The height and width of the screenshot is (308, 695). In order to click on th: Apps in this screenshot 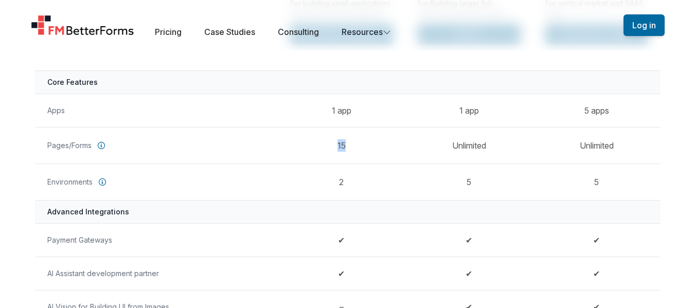, I will do `click(156, 110)`.